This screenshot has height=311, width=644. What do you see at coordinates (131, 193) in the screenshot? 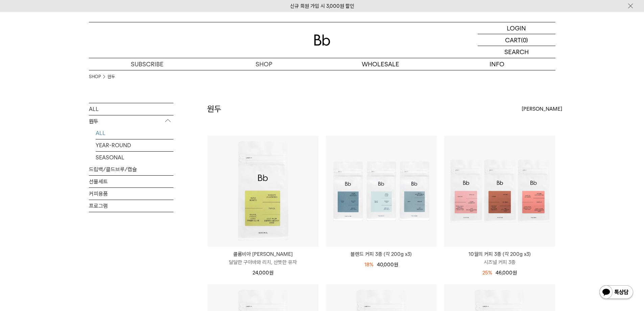
I see `a: 커피용품` at bounding box center [131, 193].